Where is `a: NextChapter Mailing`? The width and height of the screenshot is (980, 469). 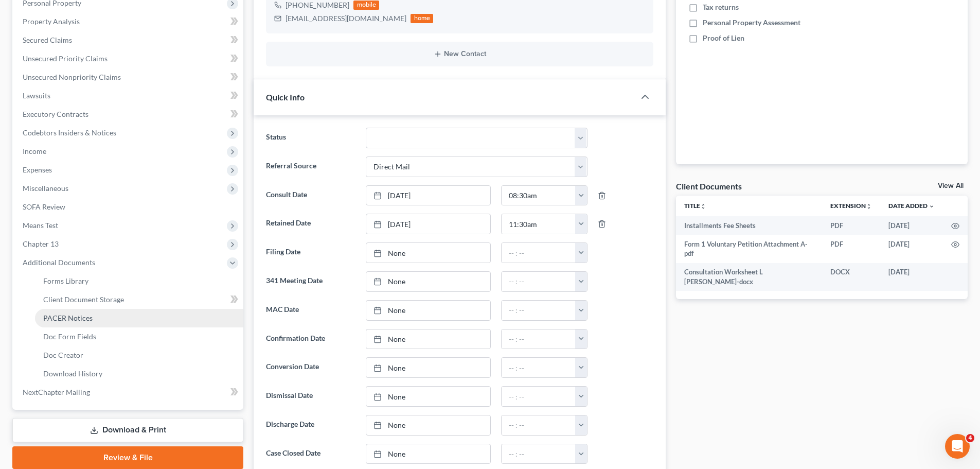
a: NextChapter Mailing is located at coordinates (129, 392).